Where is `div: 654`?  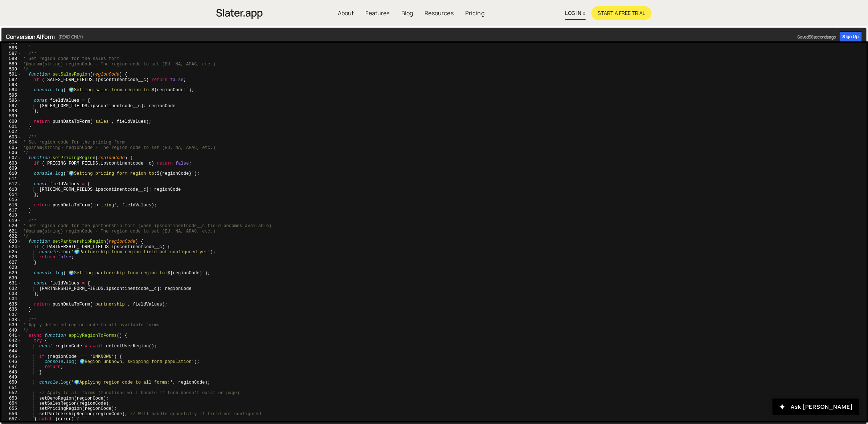
div: 654 is located at coordinates (12, 404).